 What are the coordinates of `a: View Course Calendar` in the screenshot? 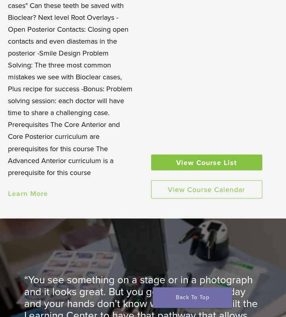 It's located at (206, 189).